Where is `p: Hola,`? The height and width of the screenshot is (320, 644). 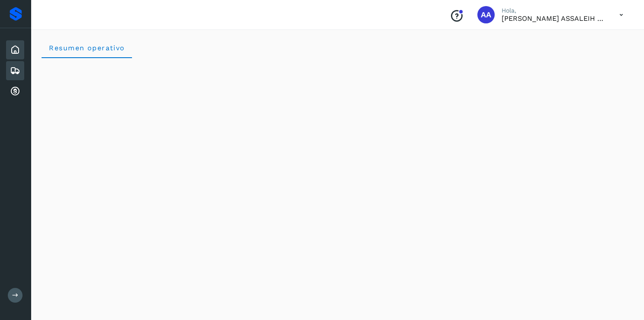 p: Hola, is located at coordinates (554, 10).